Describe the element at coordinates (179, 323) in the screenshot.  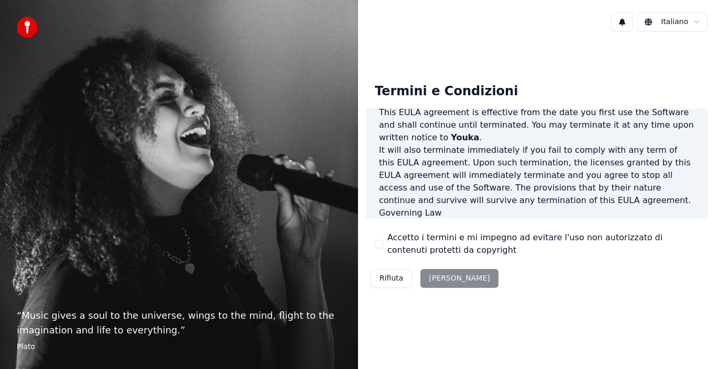
I see `p: “ Music gives a soul to the universe, wings to the mind, flight to the imagination and life to ev...` at that location.